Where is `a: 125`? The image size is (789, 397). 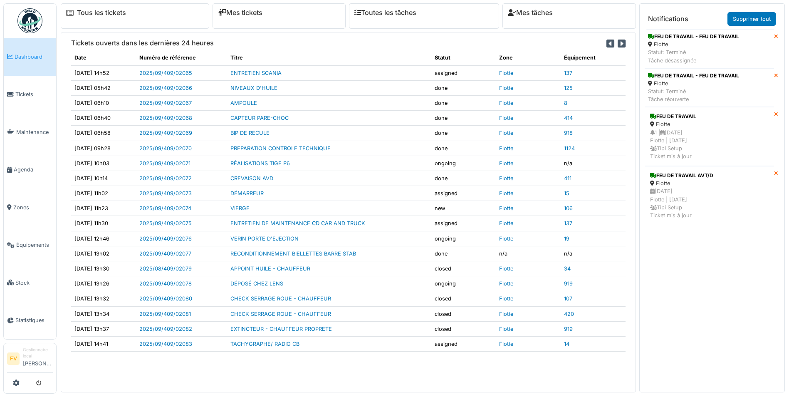
a: 125 is located at coordinates (568, 88).